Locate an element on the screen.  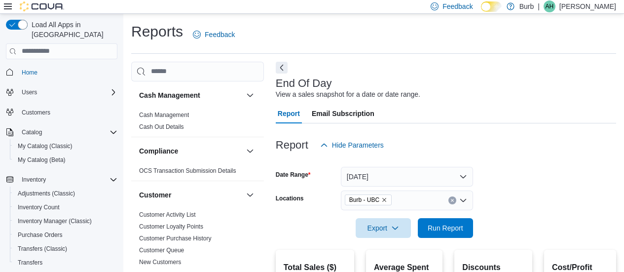
a: Customer Activity List is located at coordinates (167, 214).